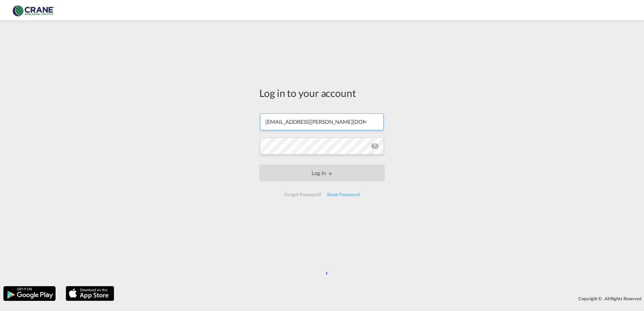 The width and height of the screenshot is (644, 311). What do you see at coordinates (303, 195) in the screenshot?
I see `div: Forgot Password?` at bounding box center [303, 195].